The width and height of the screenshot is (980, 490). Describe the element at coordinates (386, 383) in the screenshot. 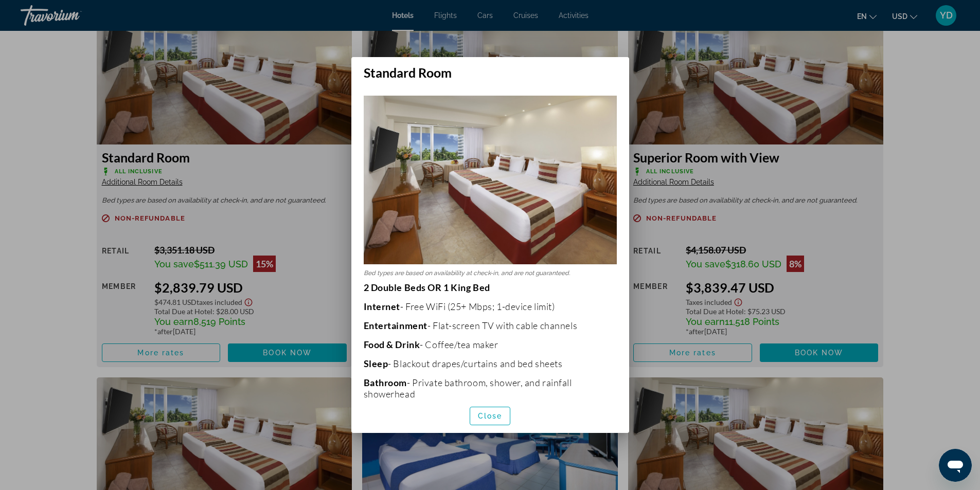

I see `b: Bathroom` at that location.